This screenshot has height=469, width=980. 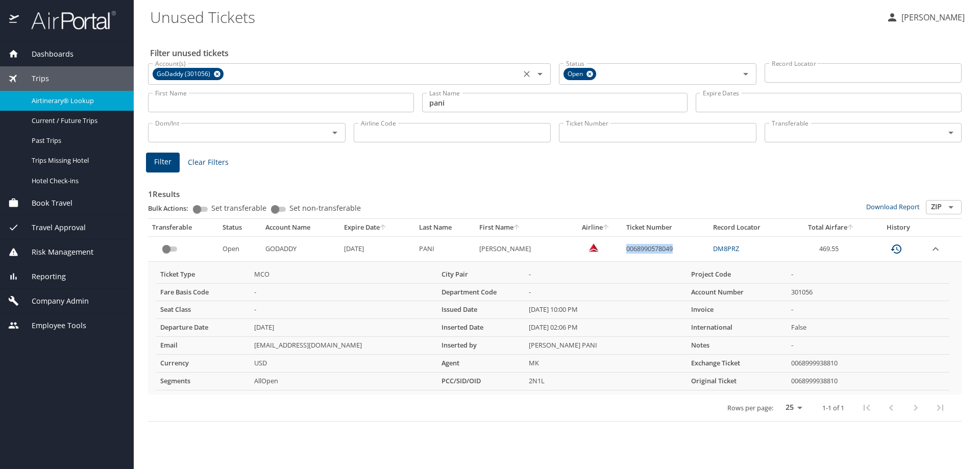 I want to click on span: Reporting, so click(x=42, y=277).